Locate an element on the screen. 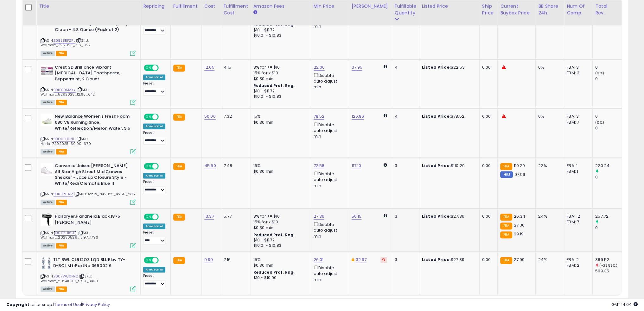  span: 110.29 is located at coordinates (520, 165).